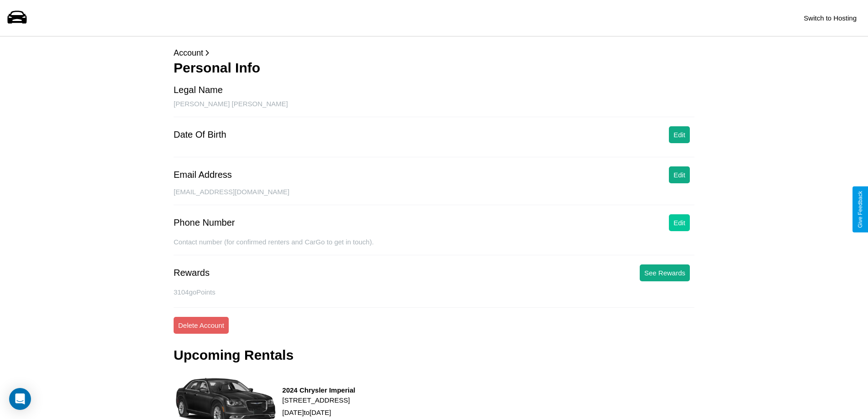 The height and width of the screenshot is (419, 868). I want to click on div: Open Intercom Messenger, so click(20, 399).